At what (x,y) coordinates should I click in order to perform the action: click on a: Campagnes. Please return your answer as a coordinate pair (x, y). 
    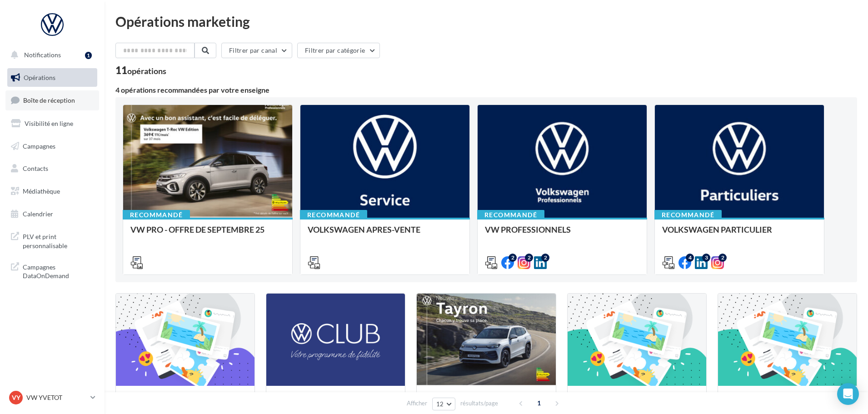
    Looking at the image, I should click on (53, 146).